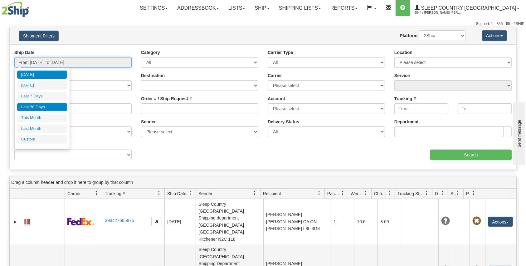 The height and width of the screenshot is (266, 526). Describe the element at coordinates (115, 193) in the screenshot. I see `span: Tracking #` at that location.